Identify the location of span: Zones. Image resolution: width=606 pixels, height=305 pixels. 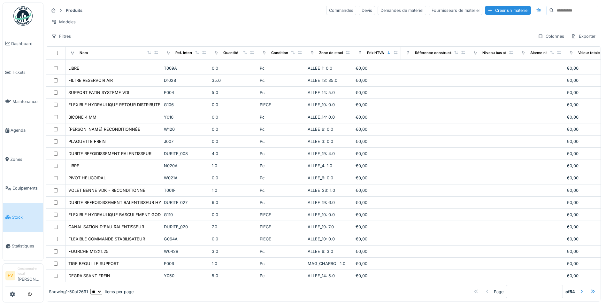
(25, 159).